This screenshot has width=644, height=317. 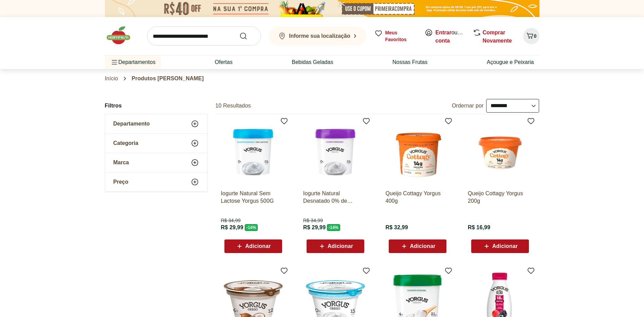 I want to click on a: Início, so click(x=112, y=78).